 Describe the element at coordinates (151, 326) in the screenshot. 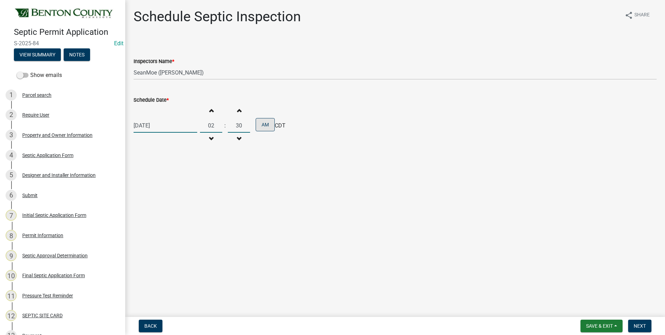

I see `span: Back` at that location.